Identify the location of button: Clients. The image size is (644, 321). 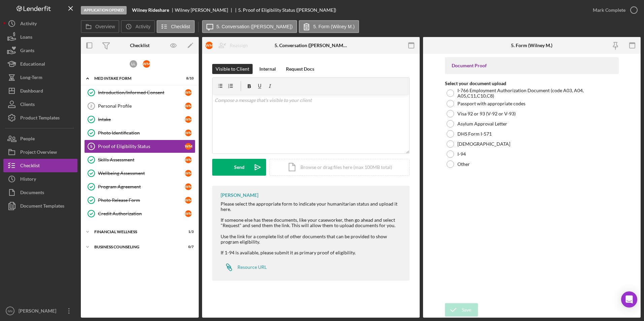
(40, 104).